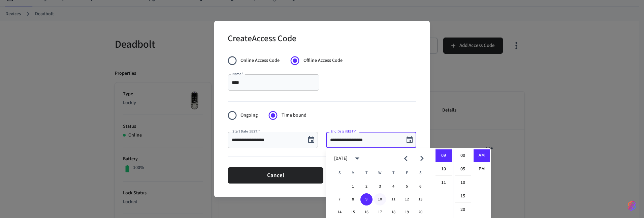  Describe the element at coordinates (260, 61) in the screenshot. I see `span: Online Access Code` at that location.